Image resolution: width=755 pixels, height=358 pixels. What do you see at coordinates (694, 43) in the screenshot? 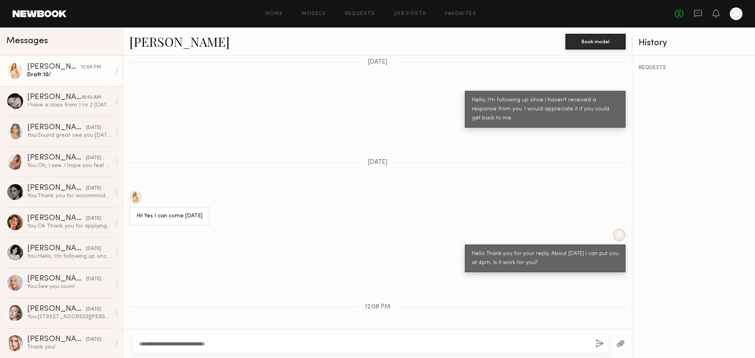
I see `div: History` at bounding box center [694, 43].